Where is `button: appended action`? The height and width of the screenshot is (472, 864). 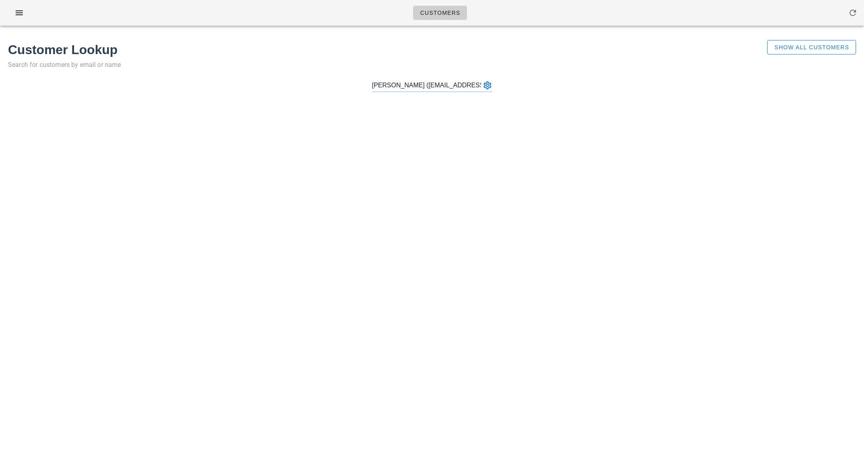
button: appended action is located at coordinates (488, 85).